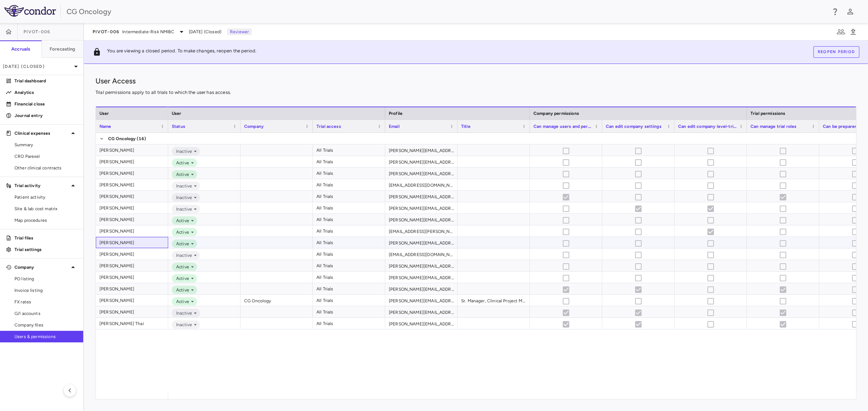 Image resolution: width=868 pixels, height=411 pixels. Describe the element at coordinates (21, 49) in the screenshot. I see `h6: Accruals` at that location.